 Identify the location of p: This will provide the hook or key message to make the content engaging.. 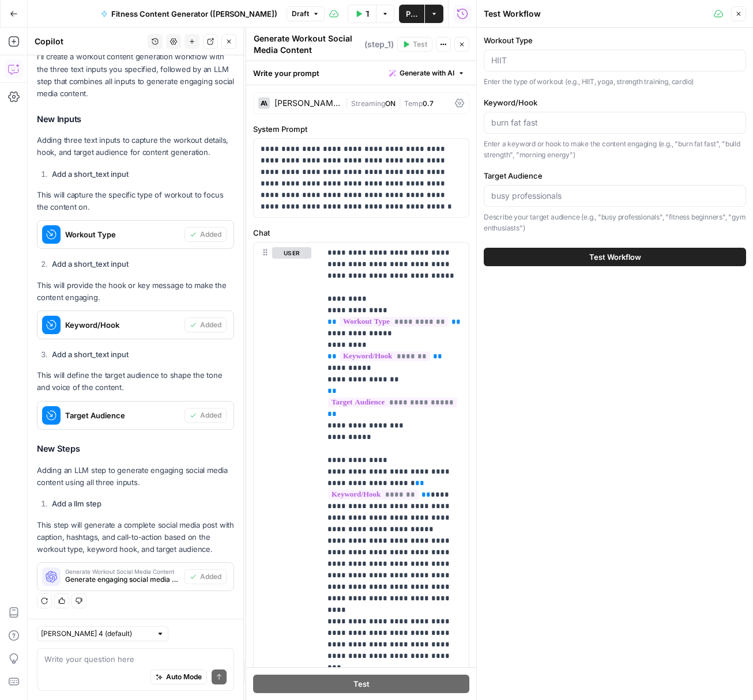
(136, 292).